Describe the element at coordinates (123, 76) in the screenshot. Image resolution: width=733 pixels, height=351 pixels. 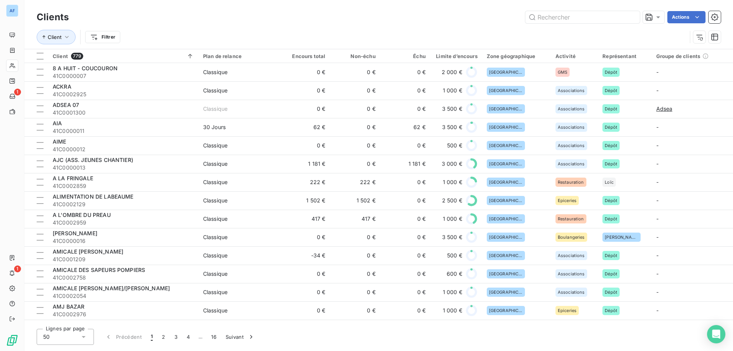
I see `span: 41C0000007` at that location.